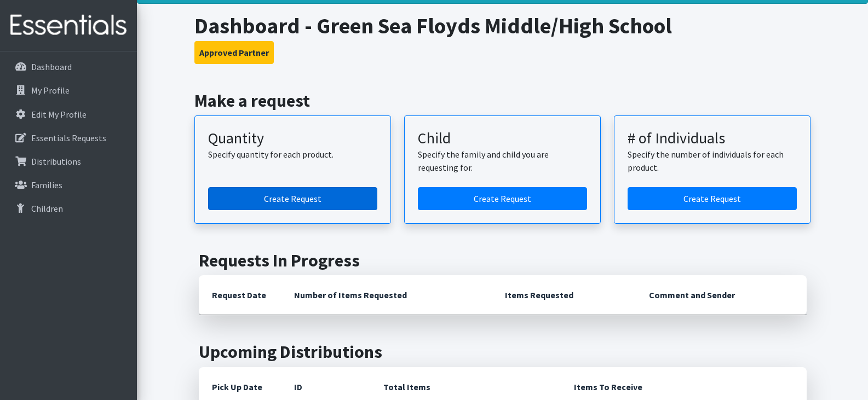 This screenshot has width=868, height=400. Describe the element at coordinates (502, 139) in the screenshot. I see `h3: Child` at that location.